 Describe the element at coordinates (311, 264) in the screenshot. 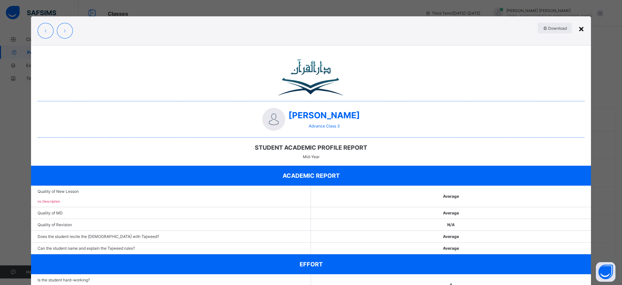

I see `span: EFFORT` at that location.